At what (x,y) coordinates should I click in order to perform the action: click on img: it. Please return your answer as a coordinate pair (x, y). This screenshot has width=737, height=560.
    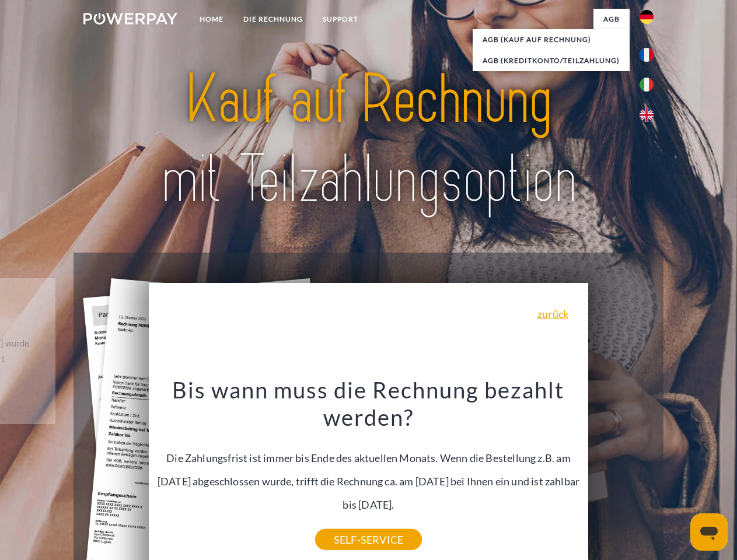
    Looking at the image, I should click on (646, 84).